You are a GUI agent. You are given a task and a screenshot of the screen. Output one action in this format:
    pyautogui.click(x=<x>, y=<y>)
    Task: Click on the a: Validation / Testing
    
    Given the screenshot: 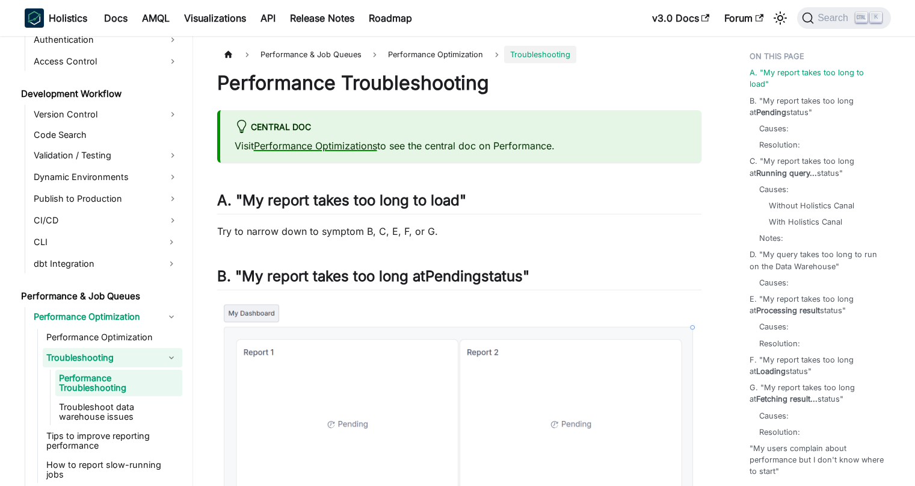 What is the action you would take?
    pyautogui.click(x=106, y=155)
    